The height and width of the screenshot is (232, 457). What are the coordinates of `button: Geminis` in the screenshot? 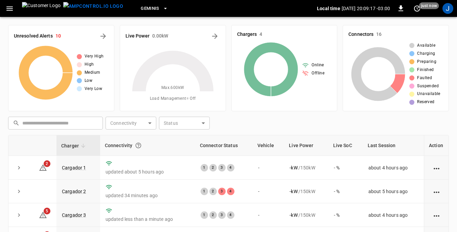 It's located at (154, 8).